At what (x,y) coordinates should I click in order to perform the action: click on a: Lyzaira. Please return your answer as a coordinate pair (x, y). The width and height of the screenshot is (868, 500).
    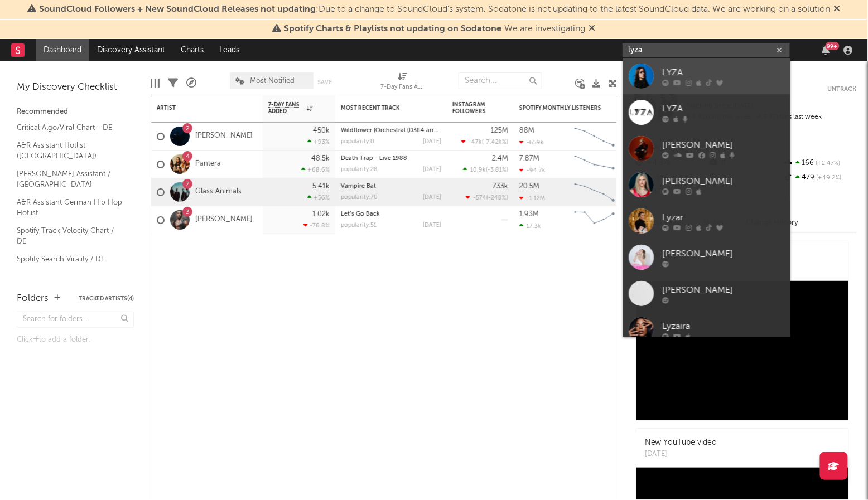
    Looking at the image, I should click on (706, 330).